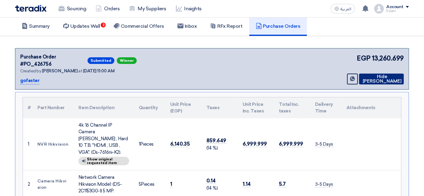  I want to click on span: at, so click(80, 71).